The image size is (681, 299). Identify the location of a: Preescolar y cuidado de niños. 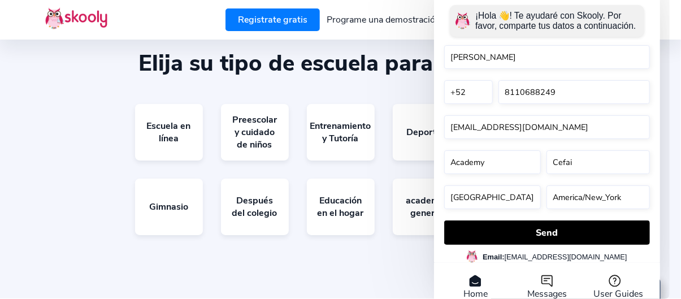
(255, 132).